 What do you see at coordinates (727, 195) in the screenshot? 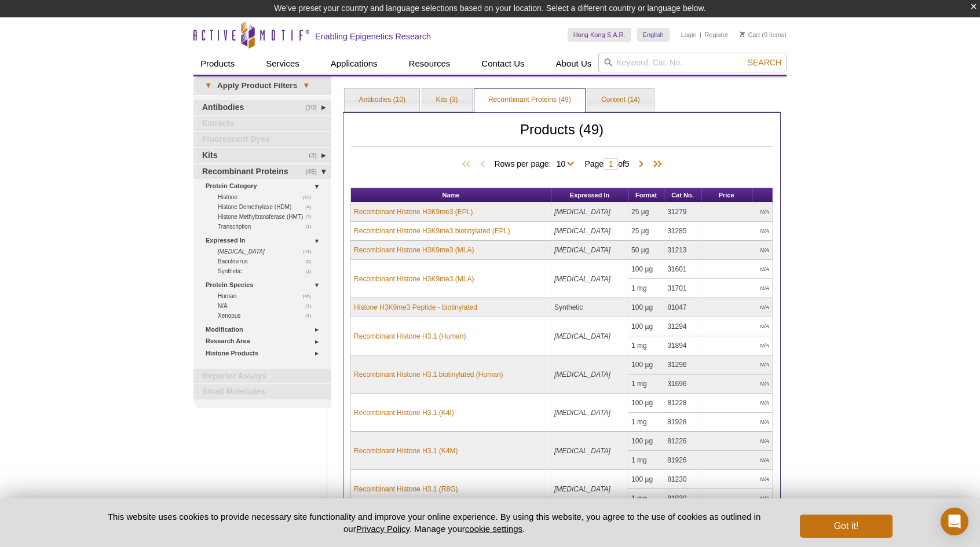
I see `th: Price` at bounding box center [727, 195].